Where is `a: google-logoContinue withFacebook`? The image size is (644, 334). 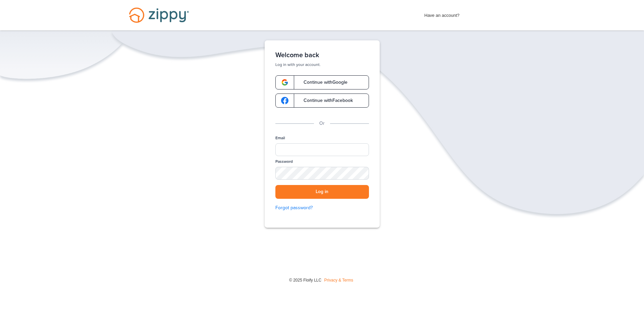
a: google-logoContinue withFacebook is located at coordinates (322, 101).